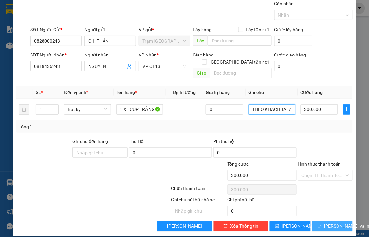 The image size is (369, 237). I want to click on span: Tên hàng, so click(127, 92).